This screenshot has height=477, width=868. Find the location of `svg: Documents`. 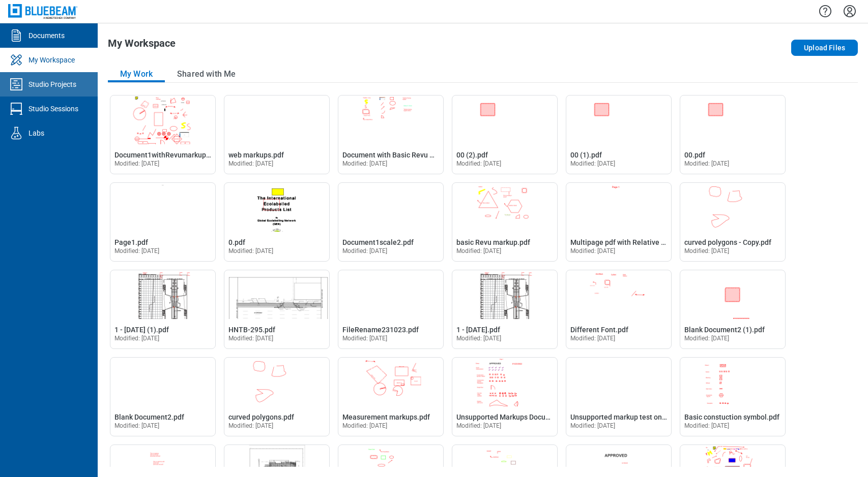

svg: Documents is located at coordinates (16, 36).